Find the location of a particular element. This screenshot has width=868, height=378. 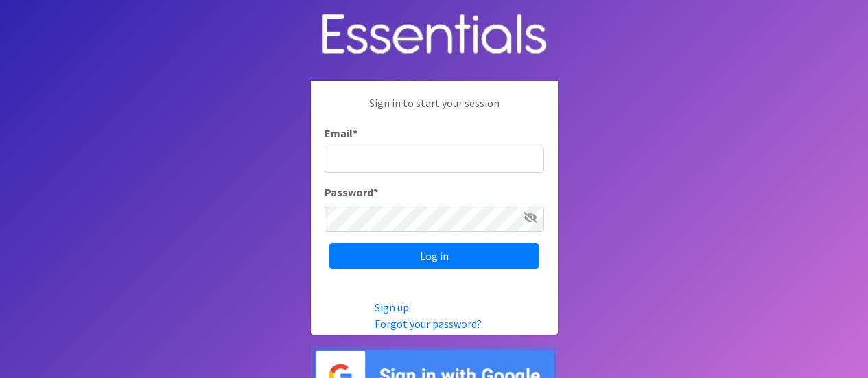

label: Email is located at coordinates (341, 134).